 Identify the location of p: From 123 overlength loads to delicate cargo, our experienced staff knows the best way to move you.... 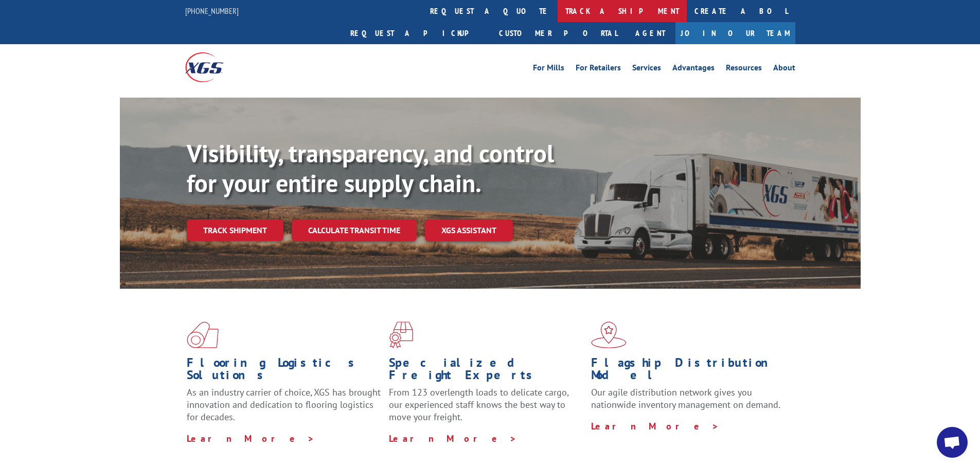
(486, 409).